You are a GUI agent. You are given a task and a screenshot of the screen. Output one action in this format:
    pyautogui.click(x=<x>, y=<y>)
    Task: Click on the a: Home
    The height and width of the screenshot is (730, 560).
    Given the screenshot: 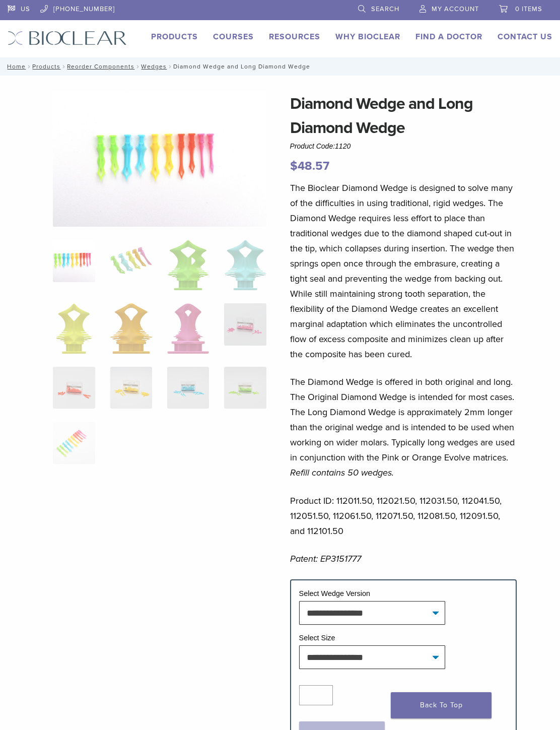 What is the action you would take?
    pyautogui.click(x=15, y=67)
    